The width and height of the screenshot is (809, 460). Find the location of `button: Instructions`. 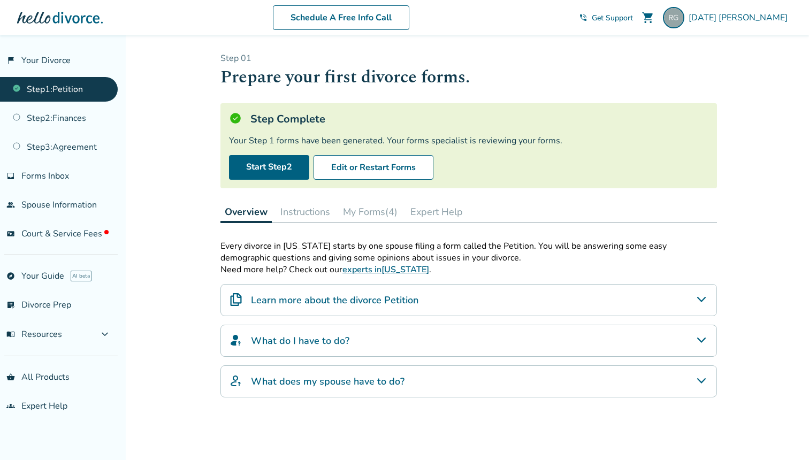

button: Instructions is located at coordinates (305, 212).